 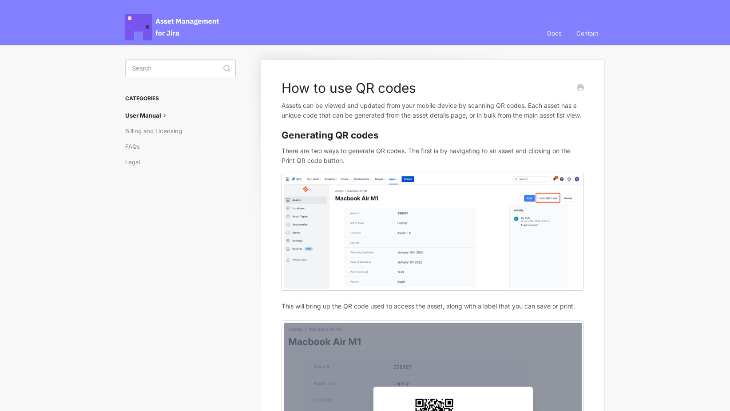 What do you see at coordinates (432, 110) in the screenshot?
I see `p: Assets can be viewed and updated from your mobile device by scanning QR codes. Each asset has a u...` at bounding box center [432, 110].